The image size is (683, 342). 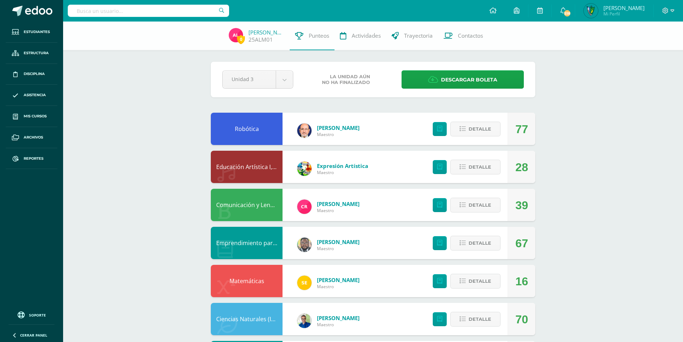 What do you see at coordinates (522, 167) in the screenshot?
I see `div: 28` at bounding box center [522, 167].